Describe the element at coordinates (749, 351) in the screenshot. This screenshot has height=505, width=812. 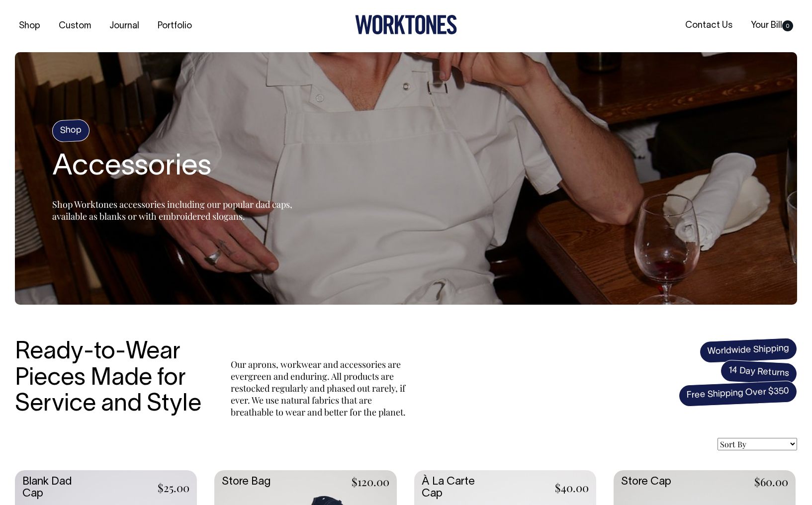
I see `span: Worldwide Shipping` at that location.